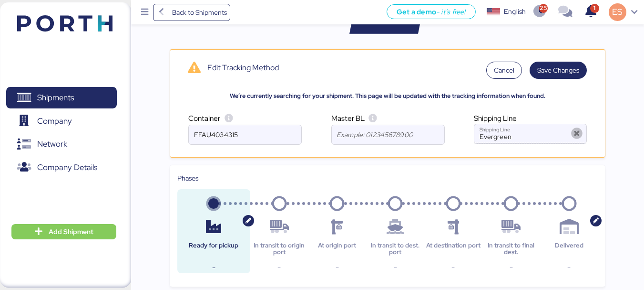 The image size is (644, 290). What do you see at coordinates (558, 70) in the screenshot?
I see `button: Save Changes` at bounding box center [558, 70].